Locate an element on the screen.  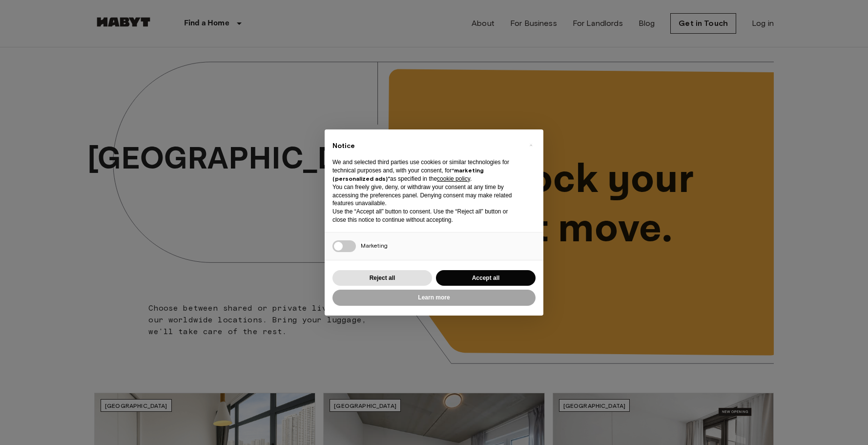
button: Close this notice is located at coordinates (531, 145).